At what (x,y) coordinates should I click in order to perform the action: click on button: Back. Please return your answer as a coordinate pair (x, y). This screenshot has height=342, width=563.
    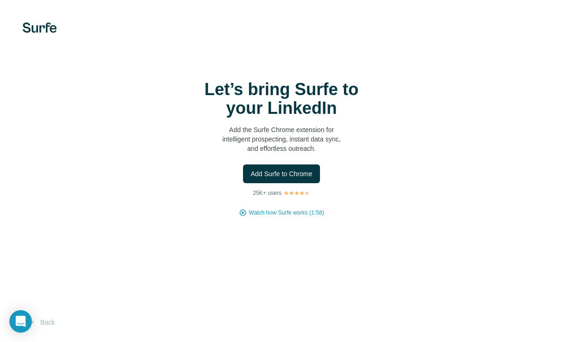
    Looking at the image, I should click on (42, 323).